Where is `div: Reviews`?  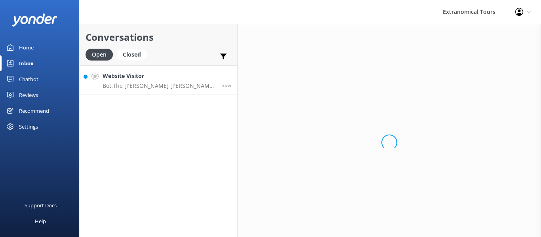 div: Reviews is located at coordinates (29, 95).